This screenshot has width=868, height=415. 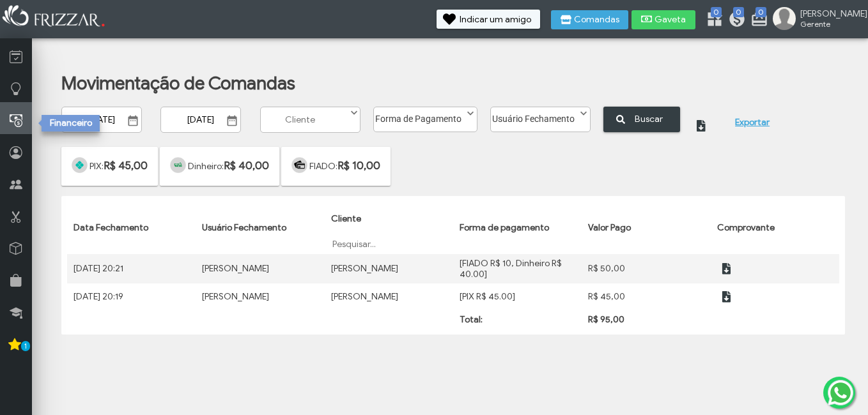 I want to click on span: Indicar um amigo, so click(x=495, y=20).